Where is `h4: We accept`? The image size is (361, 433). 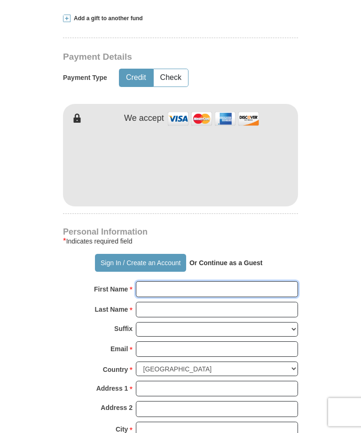 h4: We accept is located at coordinates (144, 119).